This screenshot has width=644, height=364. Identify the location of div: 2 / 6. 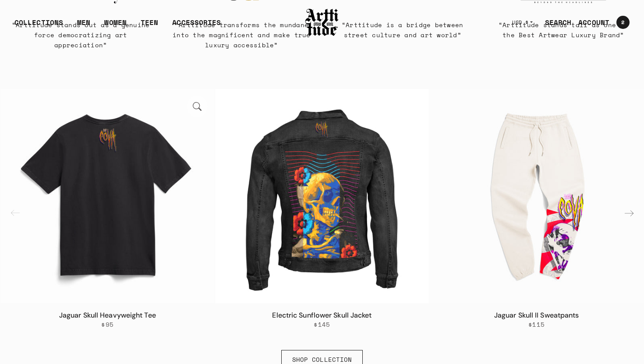
(323, 213).